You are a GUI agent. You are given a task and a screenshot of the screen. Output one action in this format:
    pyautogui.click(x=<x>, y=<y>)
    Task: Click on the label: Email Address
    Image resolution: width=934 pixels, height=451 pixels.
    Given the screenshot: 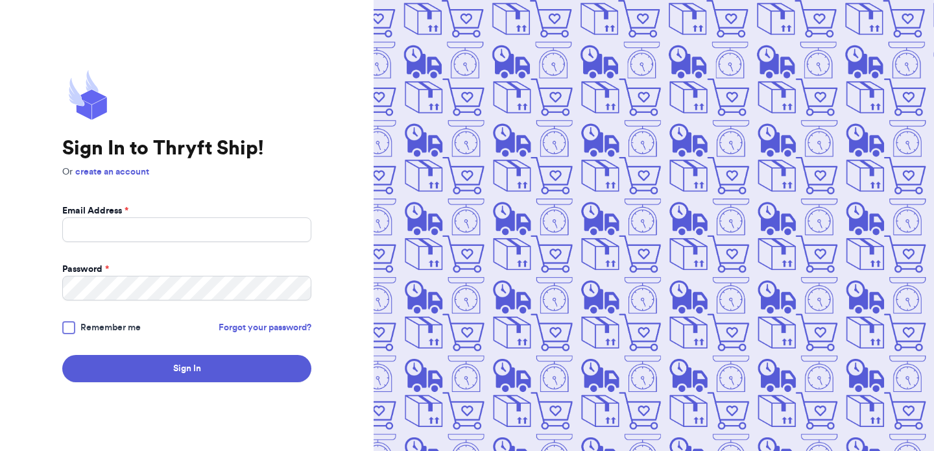 What is the action you would take?
    pyautogui.click(x=95, y=211)
    